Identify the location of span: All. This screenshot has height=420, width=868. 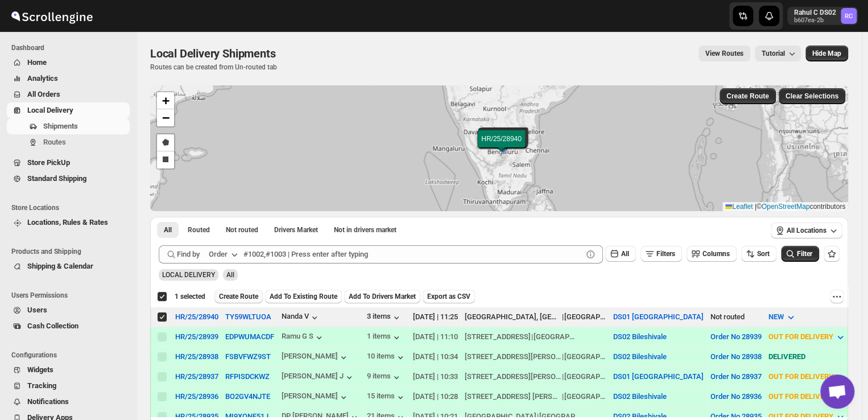
(625, 254).